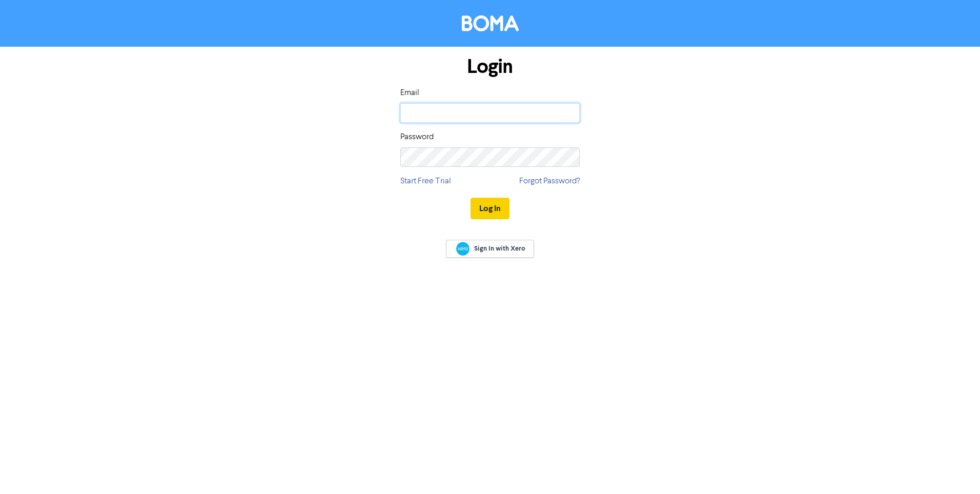 Image resolution: width=980 pixels, height=494 pixels. Describe the element at coordinates (500, 248) in the screenshot. I see `span: Sign In with Xero` at that location.